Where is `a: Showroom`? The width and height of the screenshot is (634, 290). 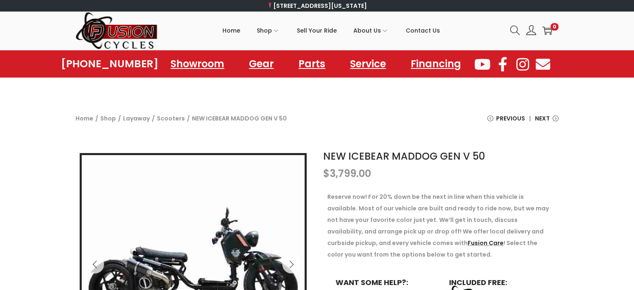
a: Showroom is located at coordinates (197, 64).